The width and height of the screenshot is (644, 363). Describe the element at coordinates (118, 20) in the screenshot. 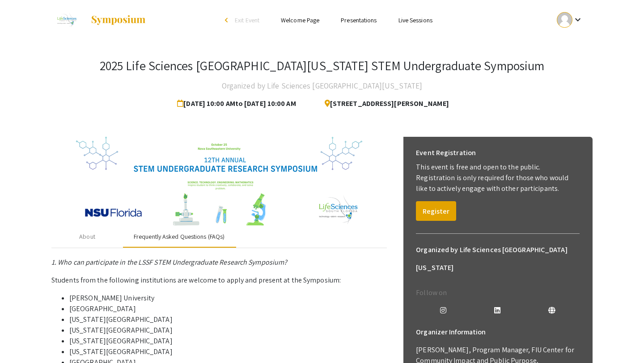

I see `img: Symposium by ForagerOne` at that location.